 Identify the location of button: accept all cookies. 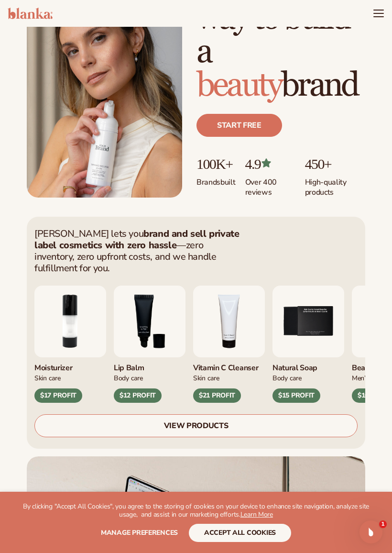
(240, 533).